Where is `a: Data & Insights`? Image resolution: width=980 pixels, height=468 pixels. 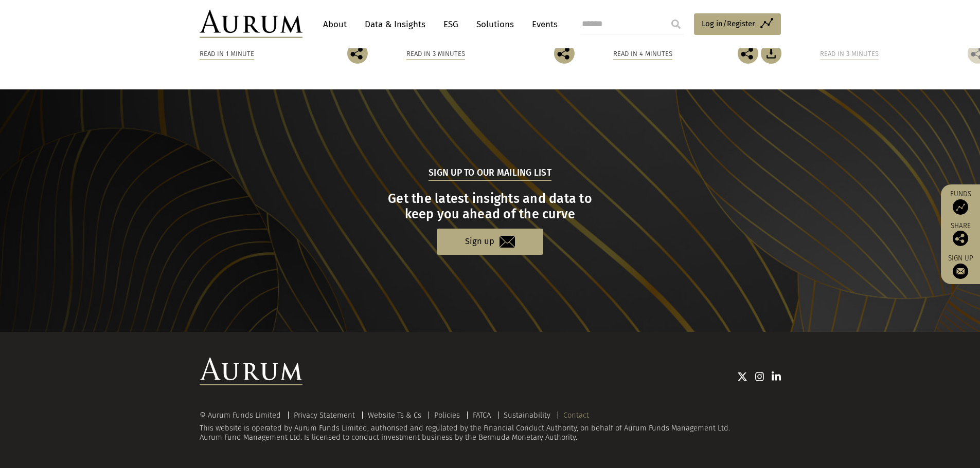
a: Data & Insights is located at coordinates (395, 24).